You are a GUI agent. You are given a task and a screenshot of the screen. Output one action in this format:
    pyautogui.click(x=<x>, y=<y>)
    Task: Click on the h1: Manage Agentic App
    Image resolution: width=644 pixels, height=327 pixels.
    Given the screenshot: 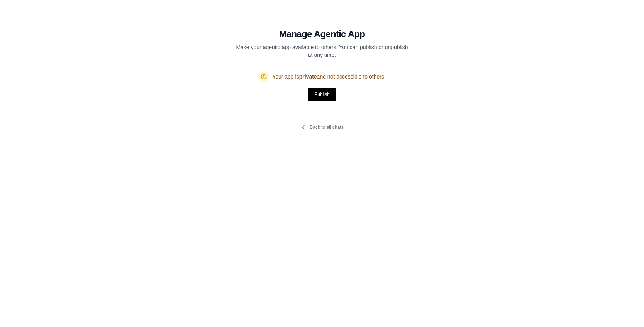 What is the action you would take?
    pyautogui.click(x=322, y=34)
    